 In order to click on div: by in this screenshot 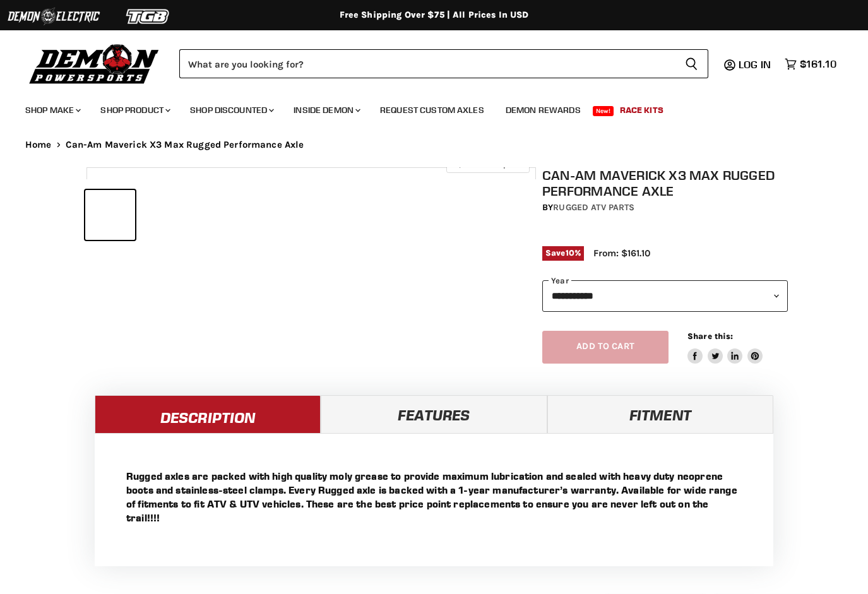, I will do `click(665, 207)`.